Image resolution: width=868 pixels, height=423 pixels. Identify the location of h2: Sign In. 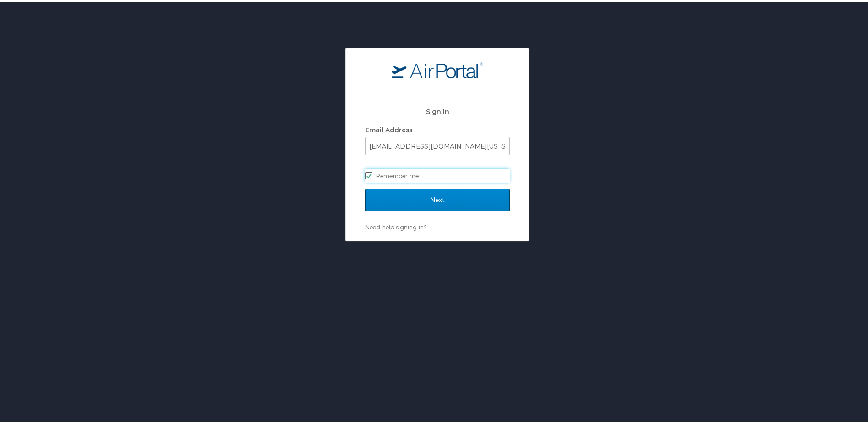
(438, 109).